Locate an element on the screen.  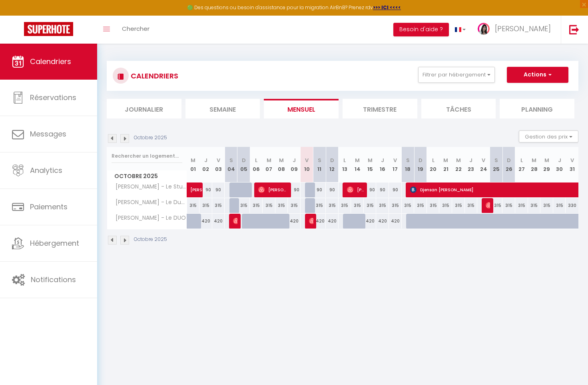
abbr: J is located at coordinates (383, 160).